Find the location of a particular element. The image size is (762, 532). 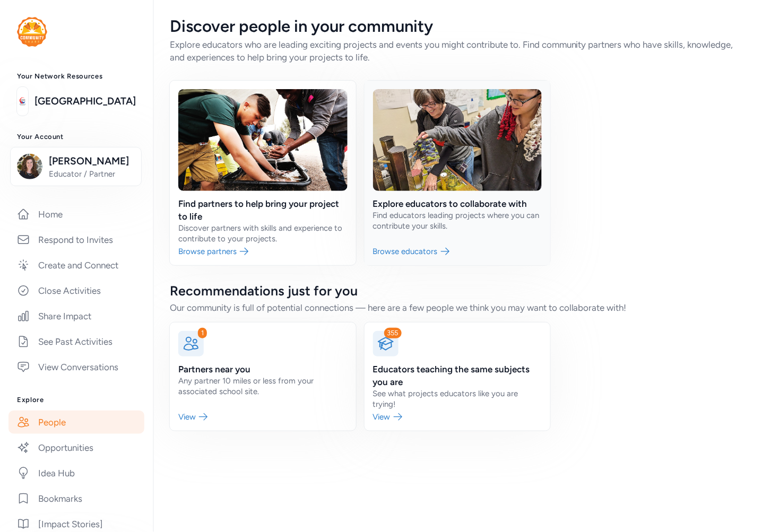

a: View Conversations is located at coordinates (76, 367).